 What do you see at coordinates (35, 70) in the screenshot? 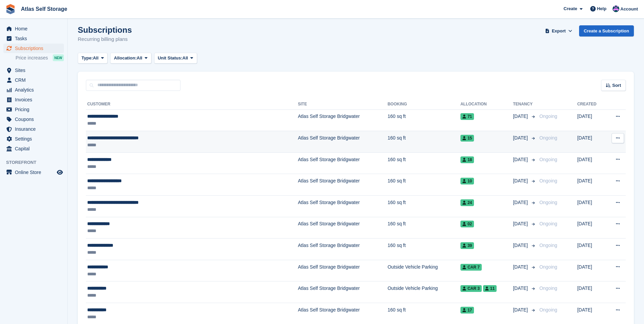
I see `span: Sites` at bounding box center [35, 70].